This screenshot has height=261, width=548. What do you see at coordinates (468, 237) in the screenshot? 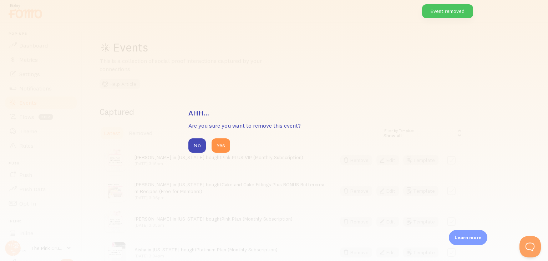
I see `p: Learn more` at bounding box center [468, 237].